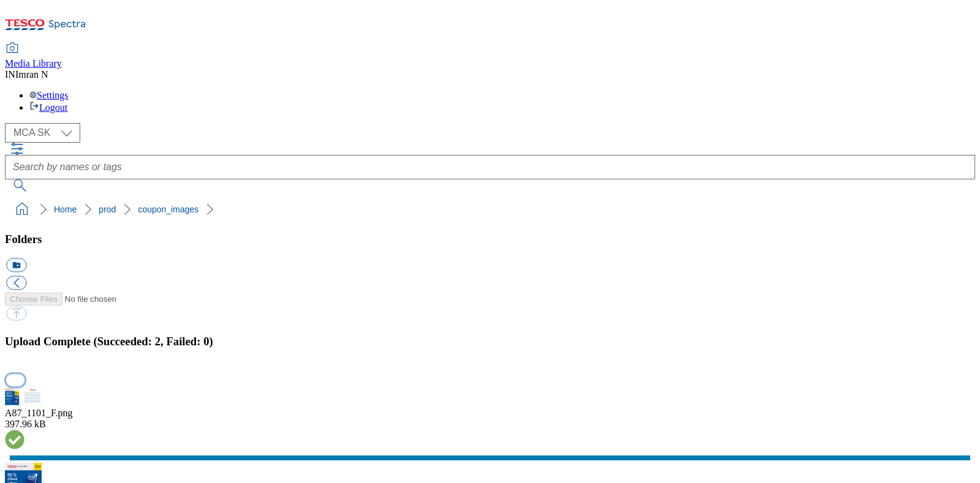 Image resolution: width=980 pixels, height=483 pixels. Describe the element at coordinates (168, 210) in the screenshot. I see `a: coupon_images` at that location.